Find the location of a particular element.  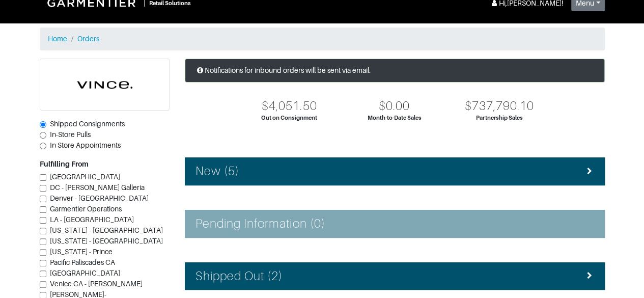

div: $4,051.50 is located at coordinates (289, 106).